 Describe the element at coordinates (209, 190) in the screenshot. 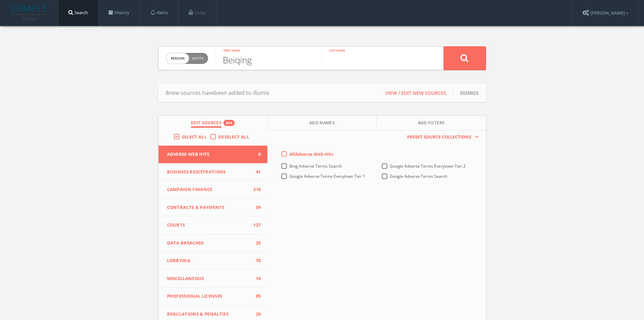

I see `span: Campaign Finance` at that location.